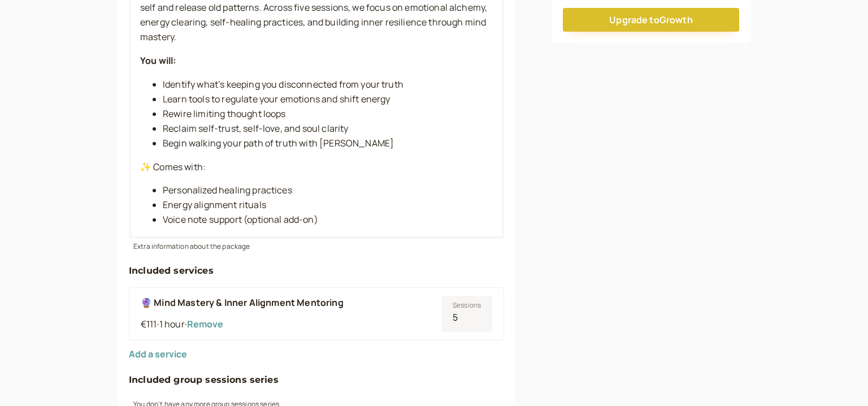 The height and width of the screenshot is (406, 868). Describe the element at coordinates (158, 61) in the screenshot. I see `strong: You will:` at that location.